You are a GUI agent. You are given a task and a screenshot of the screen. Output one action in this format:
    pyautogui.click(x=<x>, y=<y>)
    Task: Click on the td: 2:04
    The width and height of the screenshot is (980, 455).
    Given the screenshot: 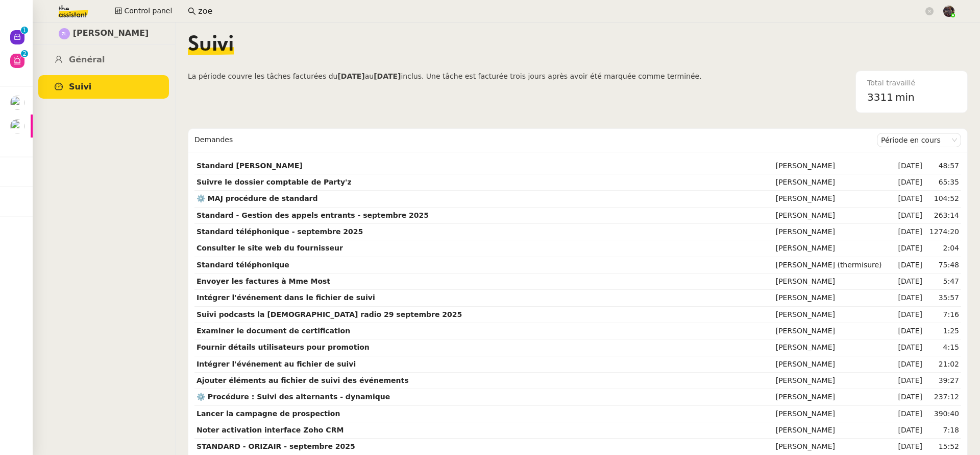 What is the action you would take?
    pyautogui.click(x=943, y=248)
    